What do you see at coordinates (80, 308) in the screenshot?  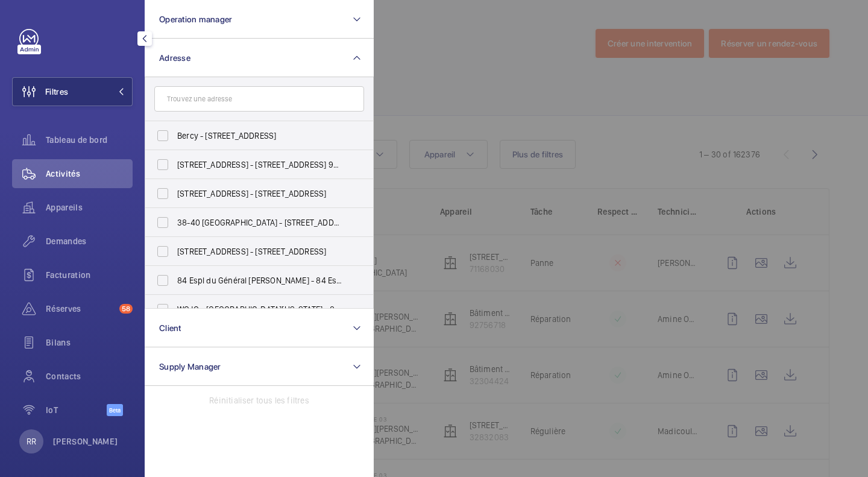 I see `span: Réserves` at bounding box center [80, 308].